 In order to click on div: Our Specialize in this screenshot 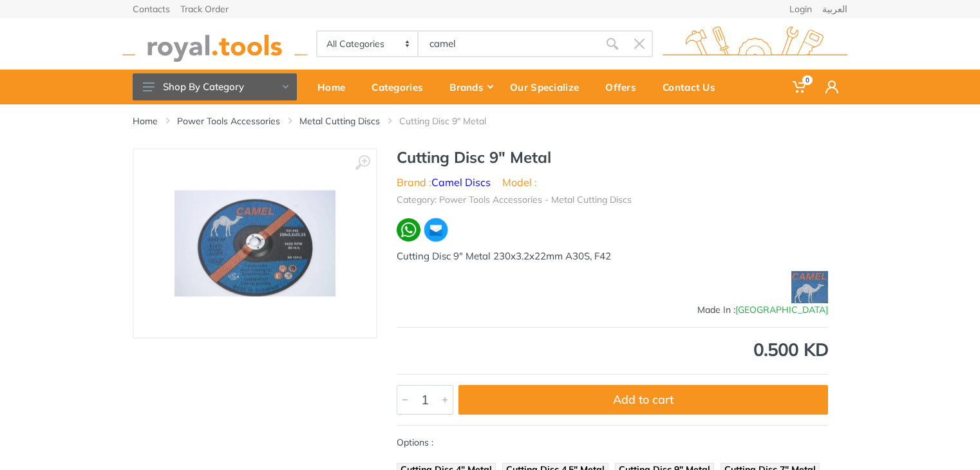, I will do `click(549, 87)`.